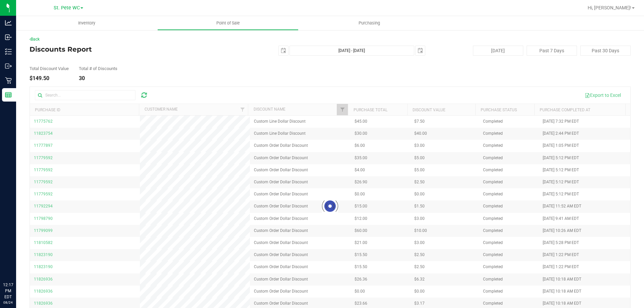 The height and width of the screenshot is (308, 644). I want to click on button: Past 30 Days, so click(605, 51).